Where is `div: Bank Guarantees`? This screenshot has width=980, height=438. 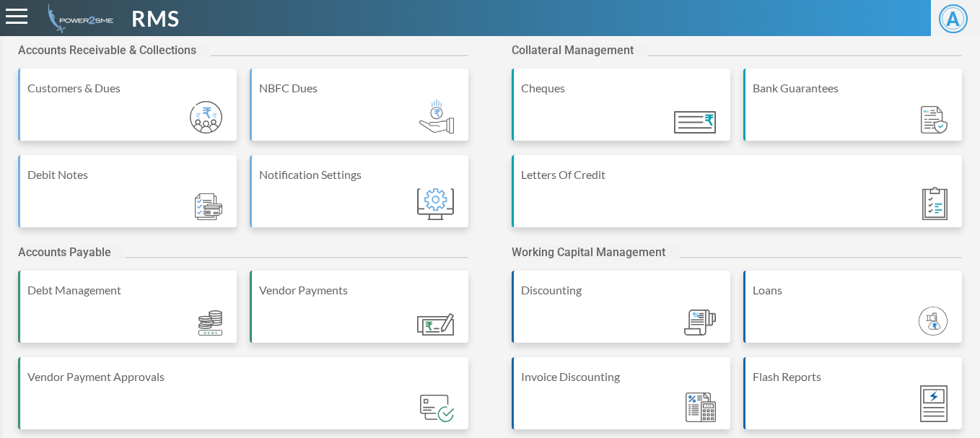 div: Bank Guarantees is located at coordinates (854, 88).